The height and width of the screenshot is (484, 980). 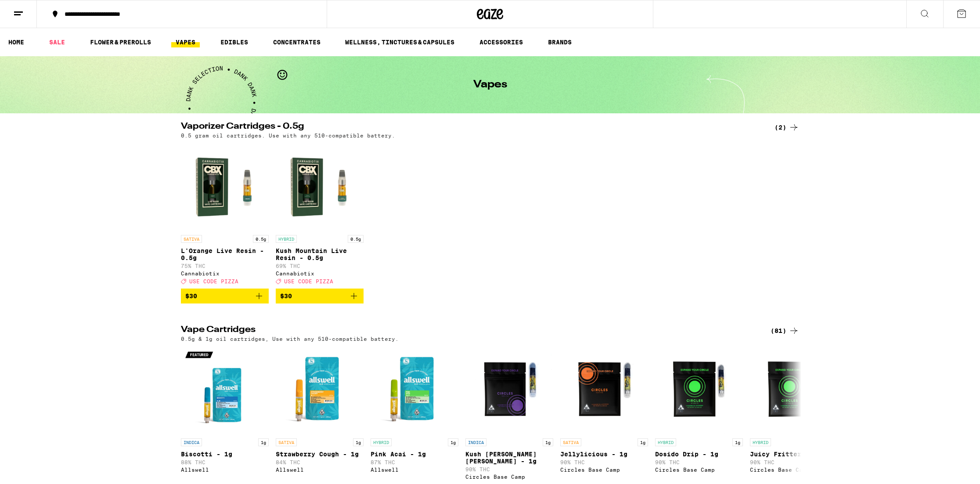 I want to click on a: Open page for Kush Berry Bliss - 1g from Circles Base Camp, so click(x=509, y=415).